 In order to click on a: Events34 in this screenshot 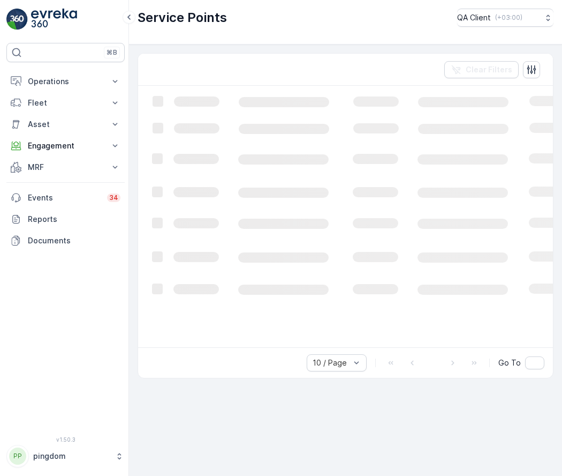, I will do `click(65, 198)`.